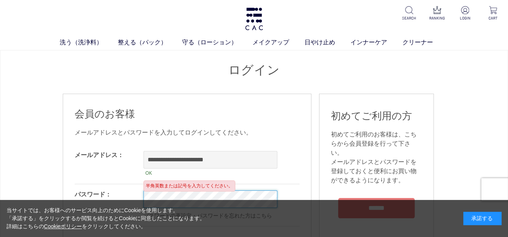 This screenshot has height=237, width=508. What do you see at coordinates (254, 19) in the screenshot?
I see `img: logo` at bounding box center [254, 19].